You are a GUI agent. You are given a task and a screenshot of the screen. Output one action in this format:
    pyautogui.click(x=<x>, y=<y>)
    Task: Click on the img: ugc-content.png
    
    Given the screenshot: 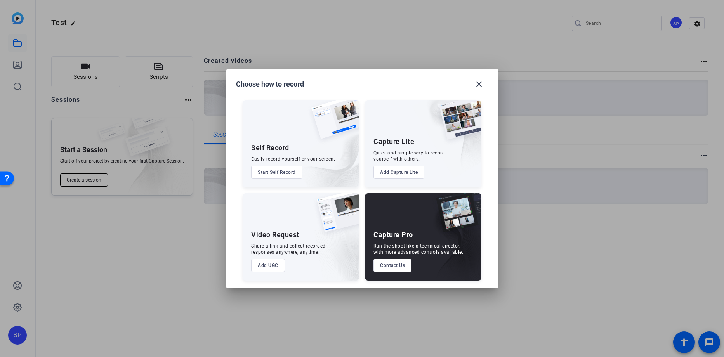 What is the action you would take?
    pyautogui.click(x=335, y=217)
    